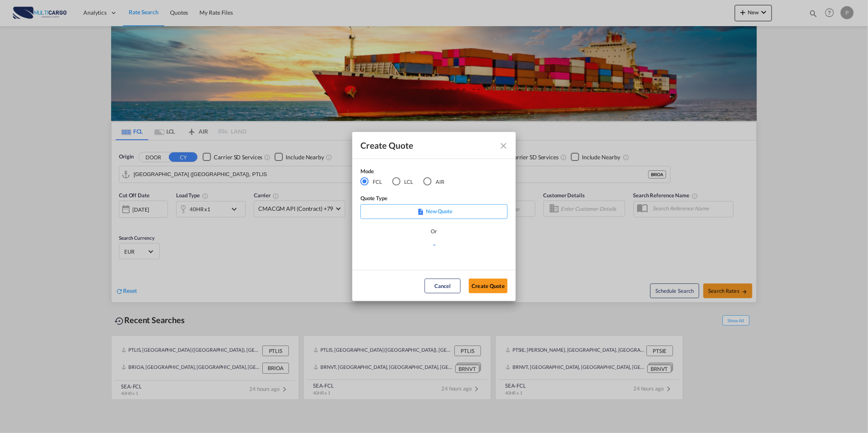 The image size is (868, 433). What do you see at coordinates (371, 182) in the screenshot?
I see `md-radio-button: FCL` at bounding box center [371, 182].